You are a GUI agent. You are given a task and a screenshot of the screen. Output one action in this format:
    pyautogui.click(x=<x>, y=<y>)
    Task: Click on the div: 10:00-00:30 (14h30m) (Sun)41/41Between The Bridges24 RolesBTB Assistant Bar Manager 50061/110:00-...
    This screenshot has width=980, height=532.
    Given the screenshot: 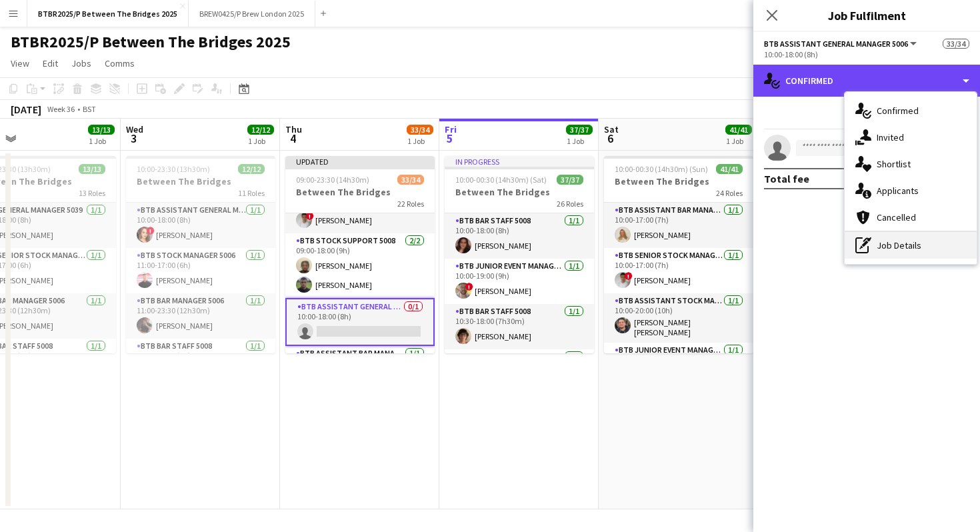 What is the action you would take?
    pyautogui.click(x=679, y=255)
    